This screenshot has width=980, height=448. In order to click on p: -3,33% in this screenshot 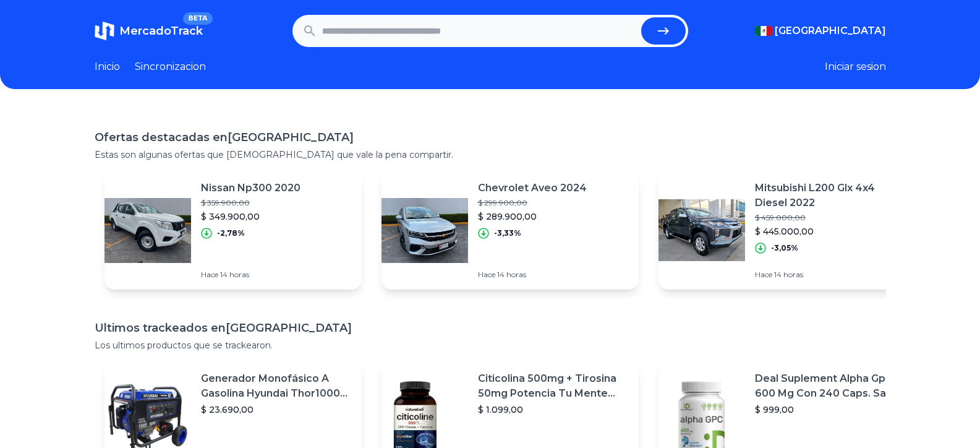, I will do `click(508, 233)`.